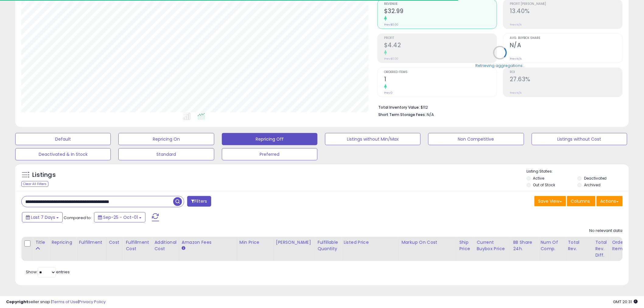 This screenshot has width=644, height=308. What do you see at coordinates (428, 242) in the screenshot?
I see `div: Markup on Cost` at bounding box center [428, 242].